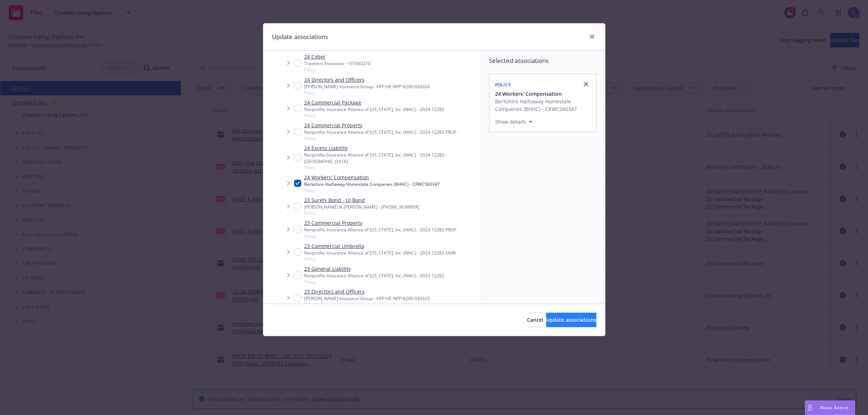 This screenshot has width=868, height=415. I want to click on button: Show details, so click(513, 121).